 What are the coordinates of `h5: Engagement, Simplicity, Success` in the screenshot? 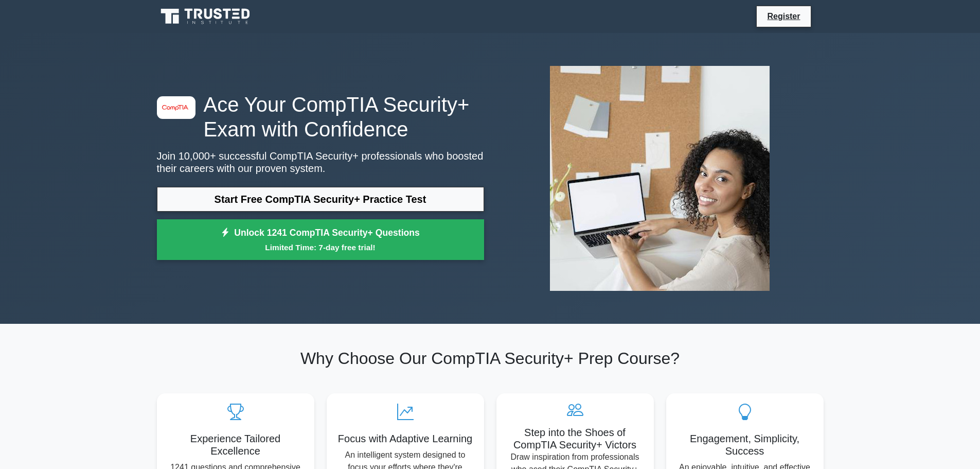 It's located at (745, 445).